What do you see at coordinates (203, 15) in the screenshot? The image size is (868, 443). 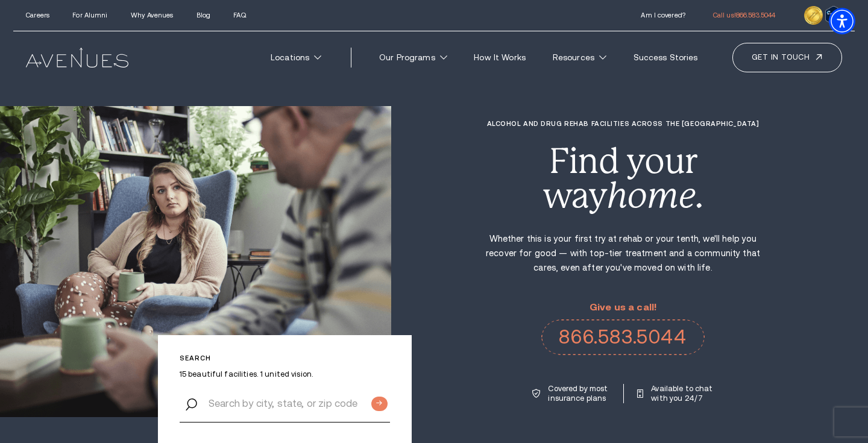 I see `a: Blog` at bounding box center [203, 15].